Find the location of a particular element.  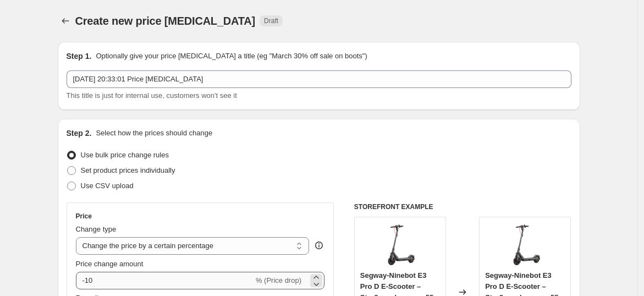

span: Price change amount is located at coordinates (109, 263).